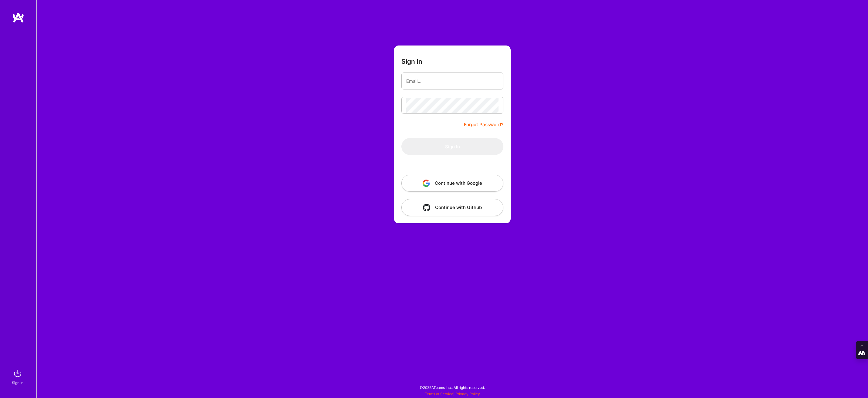 This screenshot has width=868, height=398. Describe the element at coordinates (452, 147) in the screenshot. I see `button: Sign In` at that location.